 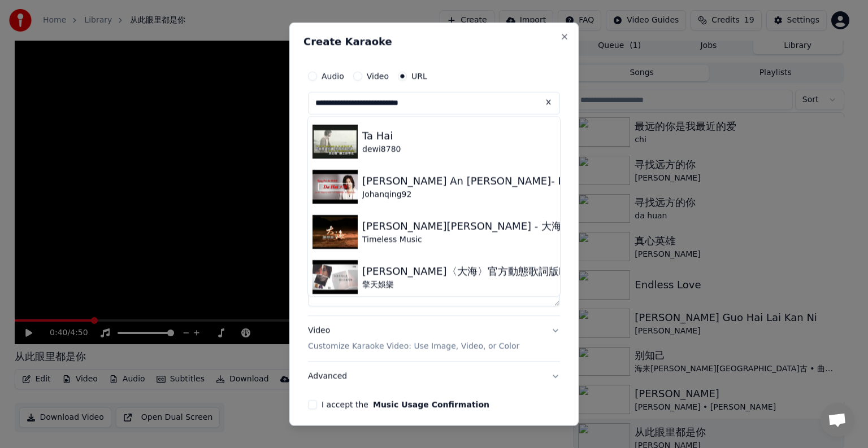 What do you see at coordinates (381, 136) in the screenshot?
I see `div: Ta Hai` at bounding box center [381, 136].